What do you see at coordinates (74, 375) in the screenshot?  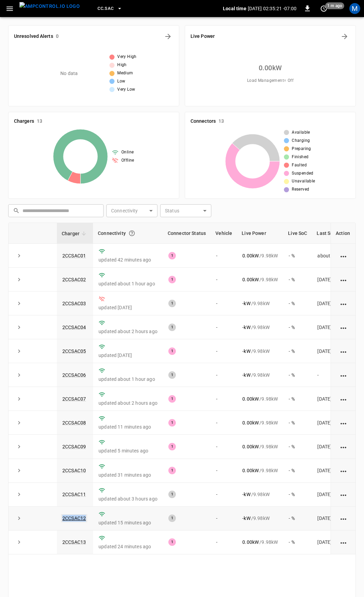 I see `a: 2CCSAC06` at bounding box center [74, 375].